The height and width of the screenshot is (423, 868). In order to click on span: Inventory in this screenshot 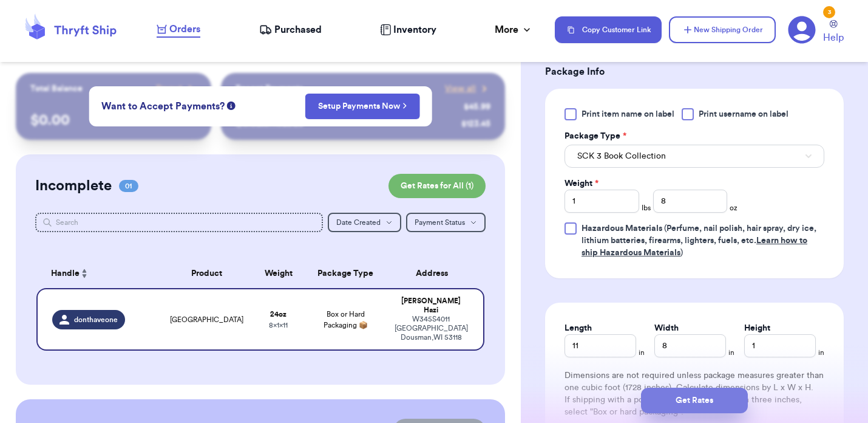, I will do `click(415, 29)`.